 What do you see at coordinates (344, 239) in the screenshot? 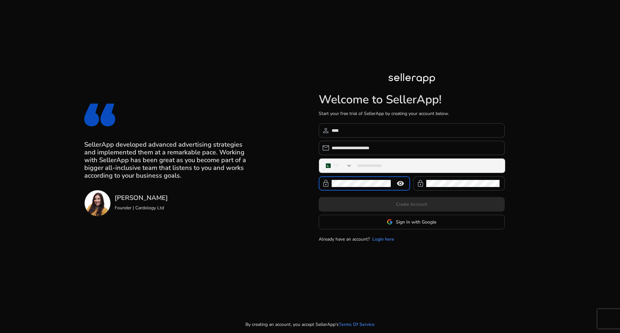
I see `p: Already have an account?` at bounding box center [344, 239].